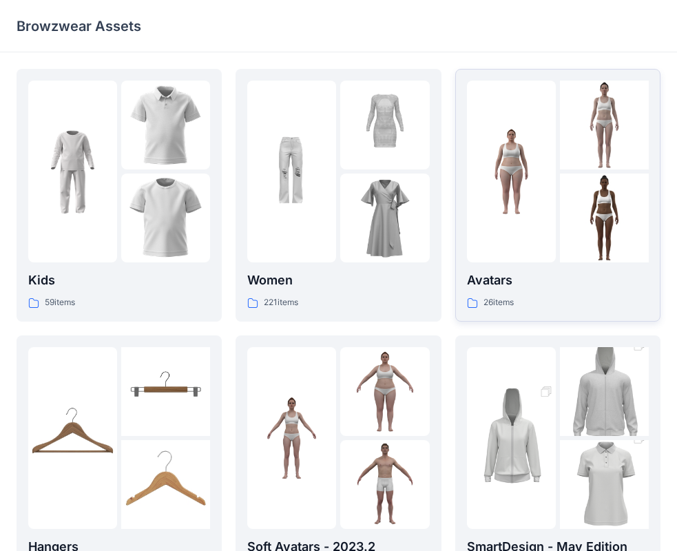 The height and width of the screenshot is (551, 677). I want to click on p: 26 items, so click(498, 302).